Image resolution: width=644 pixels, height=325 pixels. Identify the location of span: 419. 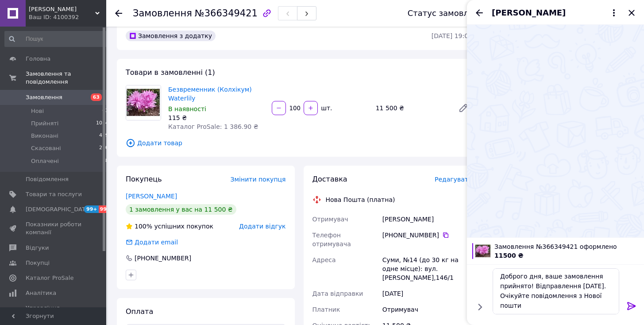
(103, 136).